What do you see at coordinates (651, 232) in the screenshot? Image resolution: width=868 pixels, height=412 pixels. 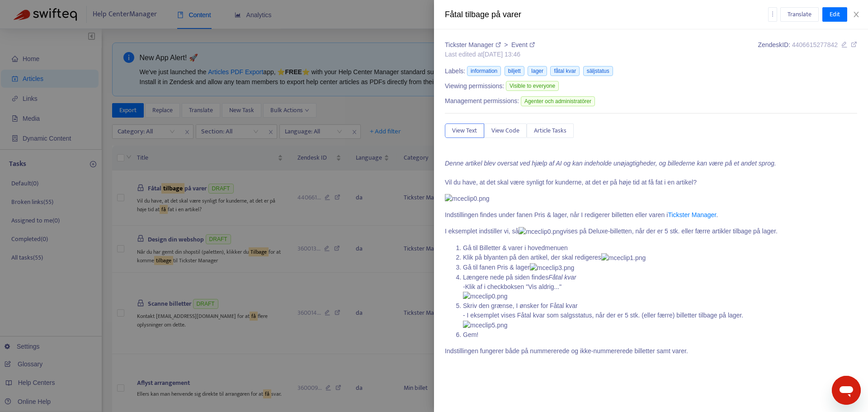 I see `p: I eksemplet indstiller vi, så vises på Deluxe-billetten, når der er 5 stk. eller færre artikler t...` at bounding box center [651, 232].